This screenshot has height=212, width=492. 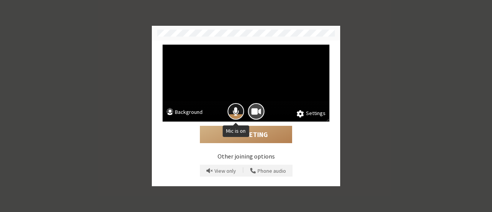 I want to click on span: View only, so click(x=225, y=171).